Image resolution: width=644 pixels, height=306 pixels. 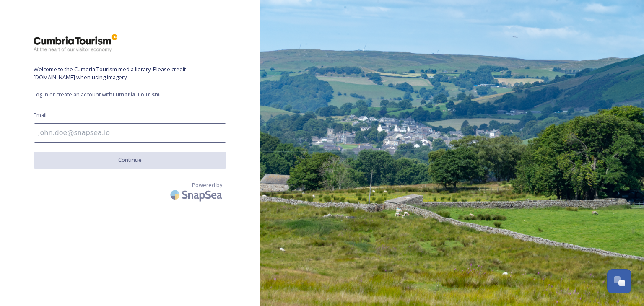 What do you see at coordinates (207, 185) in the screenshot?
I see `span: Powered by` at bounding box center [207, 185].